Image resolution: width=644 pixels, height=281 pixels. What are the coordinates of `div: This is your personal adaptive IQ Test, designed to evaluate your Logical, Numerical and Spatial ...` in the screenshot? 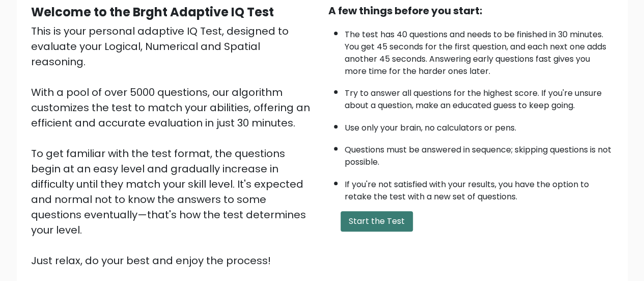 It's located at (174, 146).